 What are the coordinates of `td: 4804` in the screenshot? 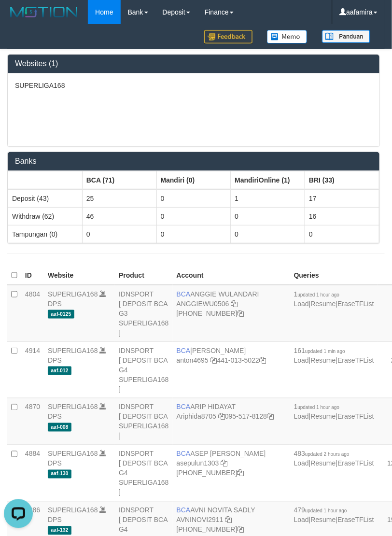 It's located at (32, 313).